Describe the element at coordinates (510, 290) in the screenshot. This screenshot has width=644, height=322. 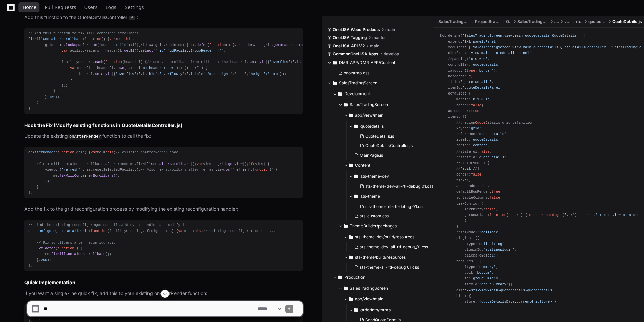
I see `span: 'x-sts-view-main-quotedetails-quotedetails'` at that location.